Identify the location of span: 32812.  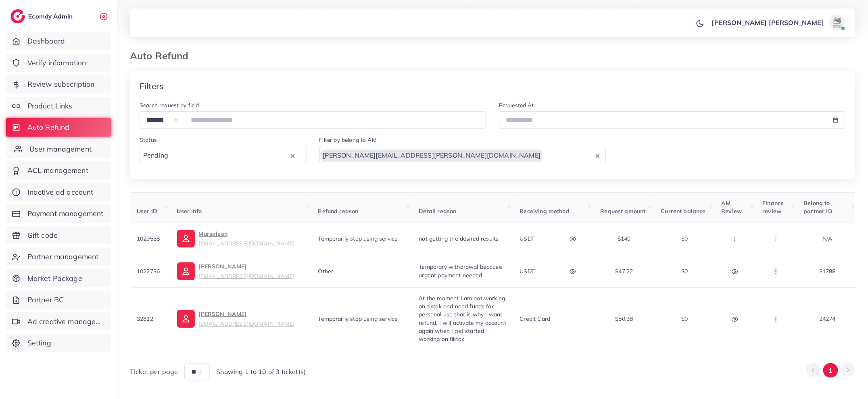
(145, 318).